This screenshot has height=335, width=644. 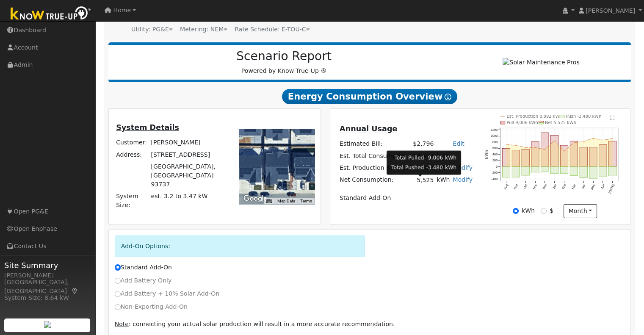 What do you see at coordinates (51, 14) in the screenshot?
I see `img: Know True-Up` at bounding box center [51, 14].